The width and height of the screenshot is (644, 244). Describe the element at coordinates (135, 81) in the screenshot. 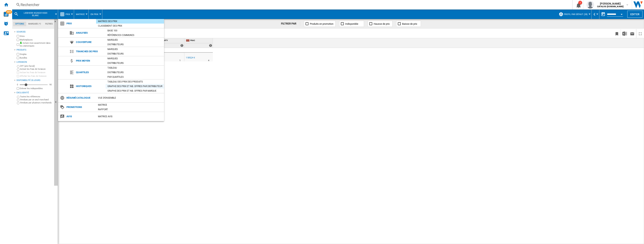

I see `div: Tableau des prix des produits` at that location.